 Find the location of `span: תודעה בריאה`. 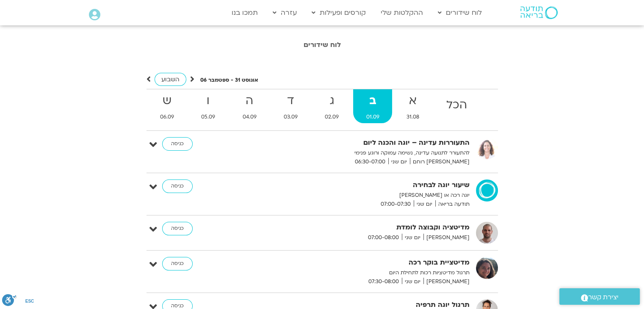

span: תודעה בריאה is located at coordinates (452, 204).